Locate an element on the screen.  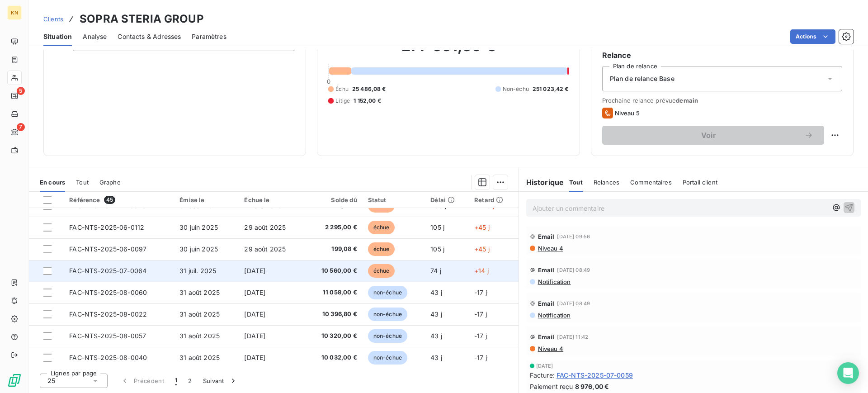
span: 45 is located at coordinates (109, 200).